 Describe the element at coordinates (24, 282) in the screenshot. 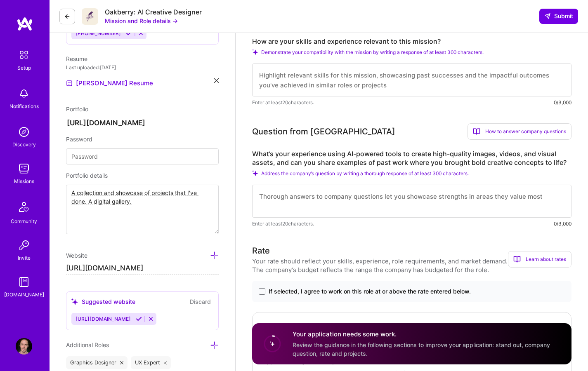

I see `img: guide book` at that location.